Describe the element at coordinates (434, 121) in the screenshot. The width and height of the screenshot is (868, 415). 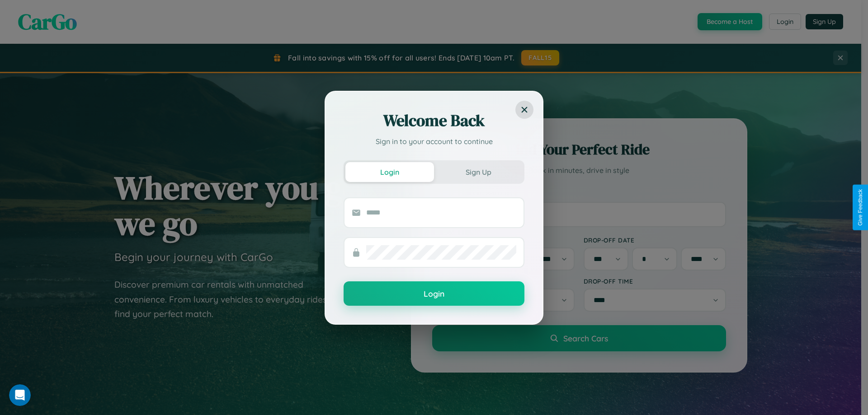
I see `h2: Welcome Back` at that location.